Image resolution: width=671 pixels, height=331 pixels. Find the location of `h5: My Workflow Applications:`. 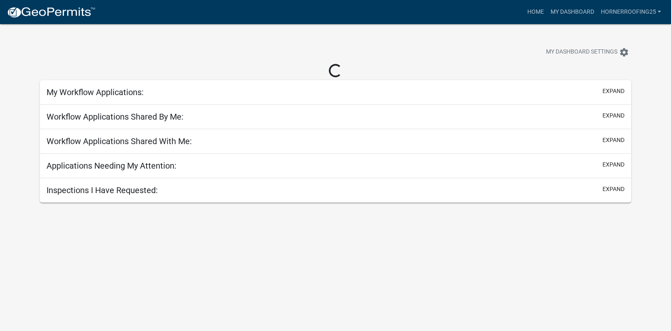

h5: My Workflow Applications: is located at coordinates (95, 92).